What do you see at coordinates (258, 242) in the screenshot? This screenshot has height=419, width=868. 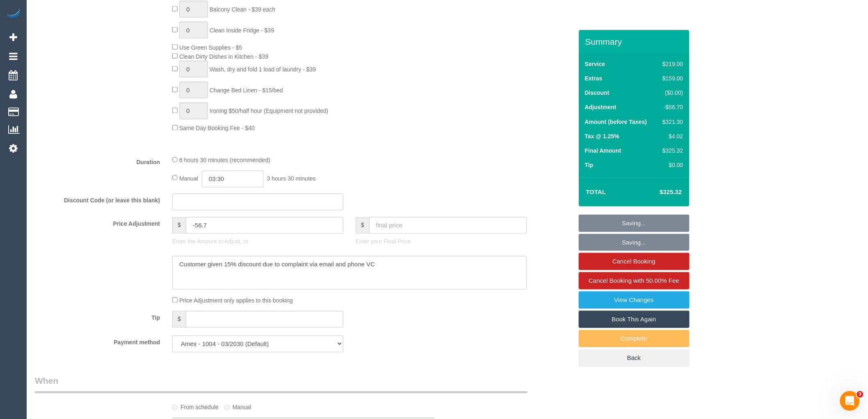 I see `p: Enter the Amount to Adjust, or` at bounding box center [258, 242].